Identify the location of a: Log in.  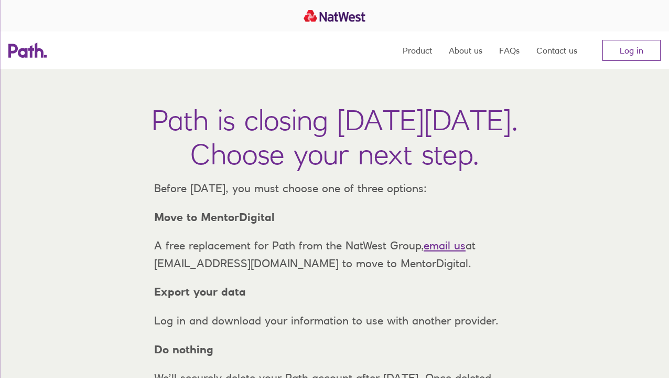
(632, 50).